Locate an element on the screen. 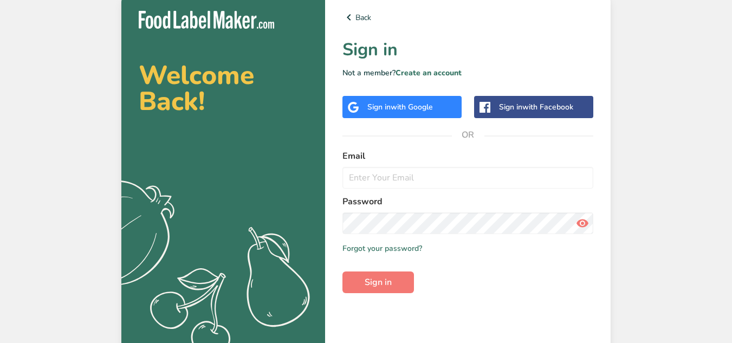  button: Sign in is located at coordinates (378, 282).